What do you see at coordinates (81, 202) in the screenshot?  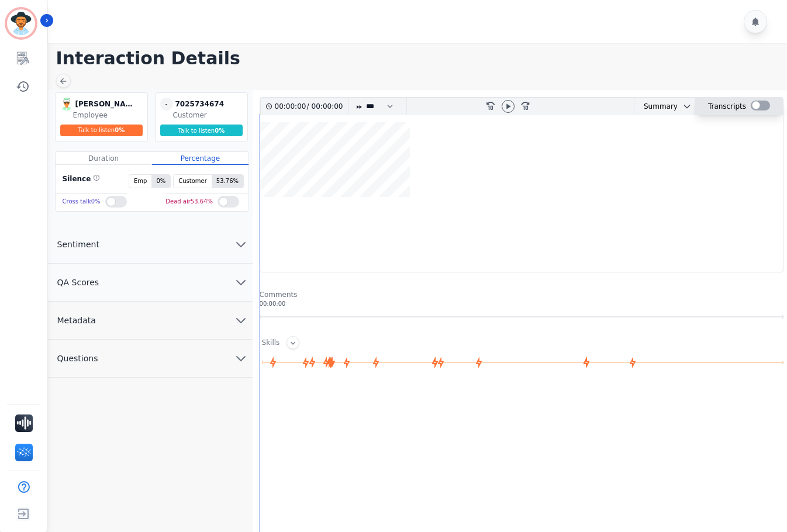 I see `div: Cross talk 0 %` at bounding box center [81, 202].